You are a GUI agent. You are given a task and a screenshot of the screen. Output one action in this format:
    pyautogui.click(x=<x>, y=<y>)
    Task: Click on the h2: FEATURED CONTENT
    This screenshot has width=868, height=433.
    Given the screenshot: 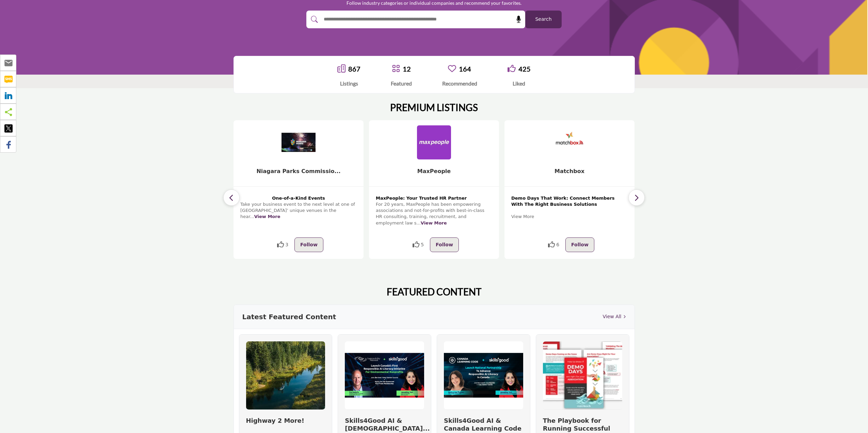 What is the action you would take?
    pyautogui.click(x=434, y=292)
    